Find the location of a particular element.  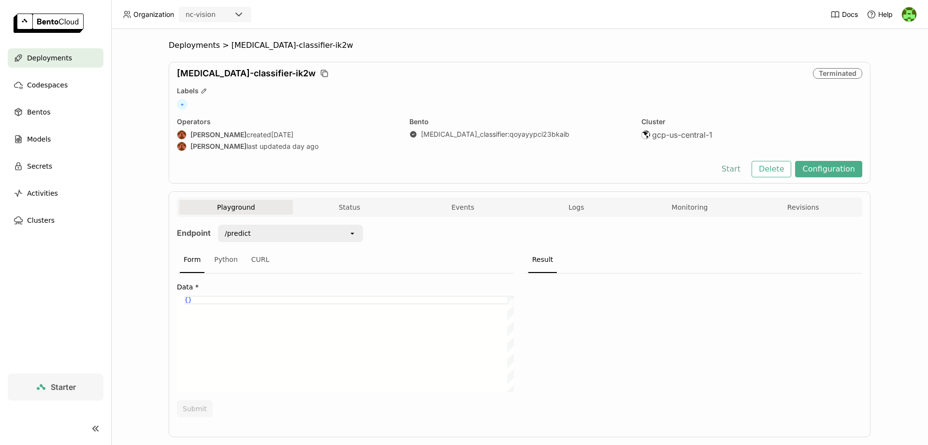

span: Models is located at coordinates (39, 139).